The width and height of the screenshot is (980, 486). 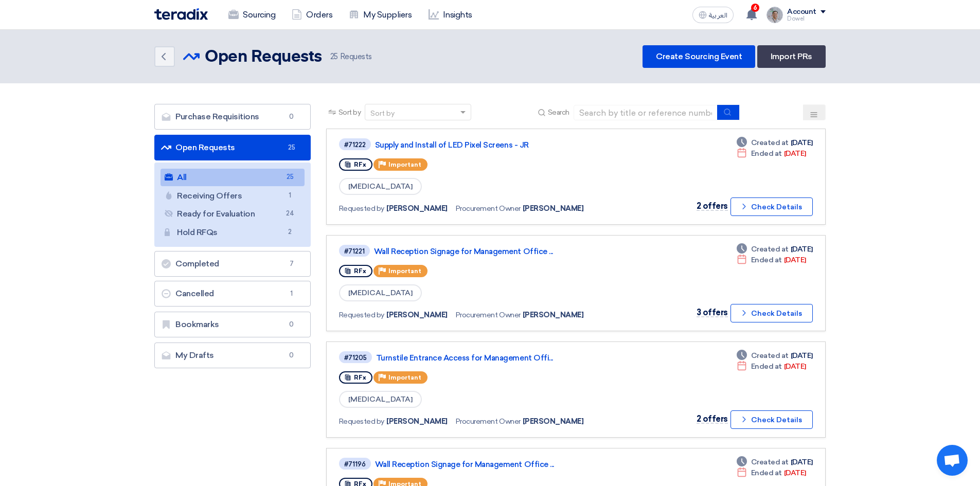 I want to click on span: 24, so click(x=290, y=213).